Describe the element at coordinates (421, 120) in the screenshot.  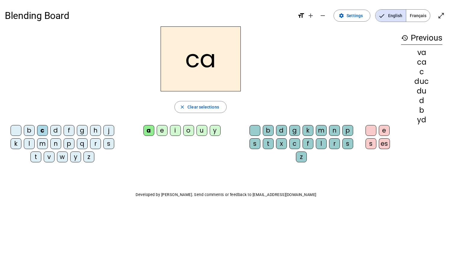
I see `div: yd` at that location.